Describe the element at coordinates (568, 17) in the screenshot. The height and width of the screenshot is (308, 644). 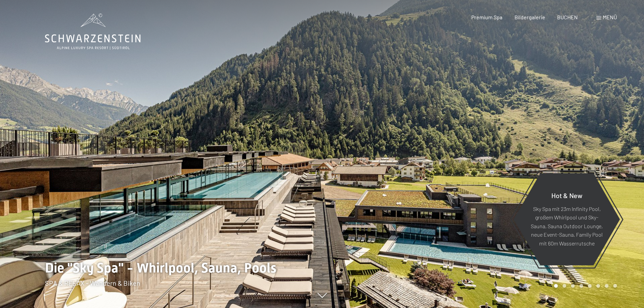
I see `span: BUCHEN` at that location.